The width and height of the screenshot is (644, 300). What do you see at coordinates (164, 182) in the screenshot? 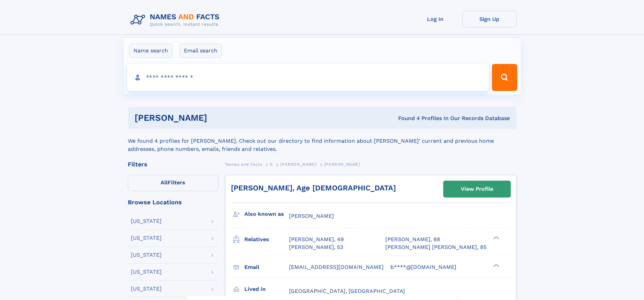
I see `span: All` at bounding box center [164, 182].